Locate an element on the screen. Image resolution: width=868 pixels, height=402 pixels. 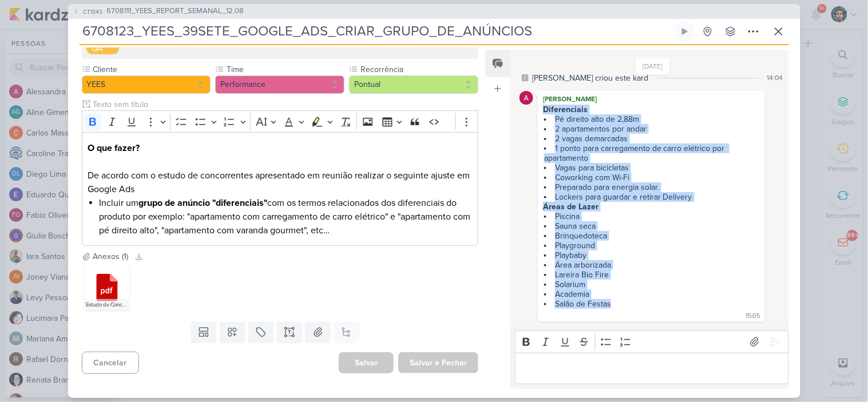
li: Vagas para bicicletas is located at coordinates (651, 167).